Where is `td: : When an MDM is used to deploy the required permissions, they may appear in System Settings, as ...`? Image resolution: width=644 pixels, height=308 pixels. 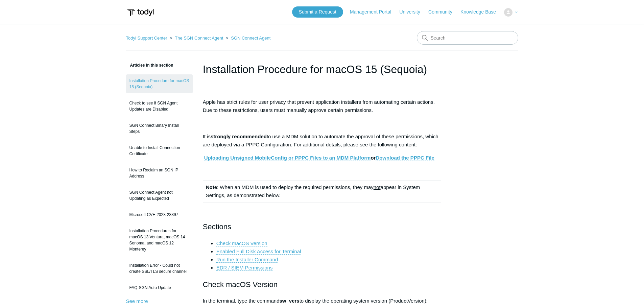
td: : When an MDM is used to deploy the required permissions, they may appear in System Settings, as ... is located at coordinates (322, 191).